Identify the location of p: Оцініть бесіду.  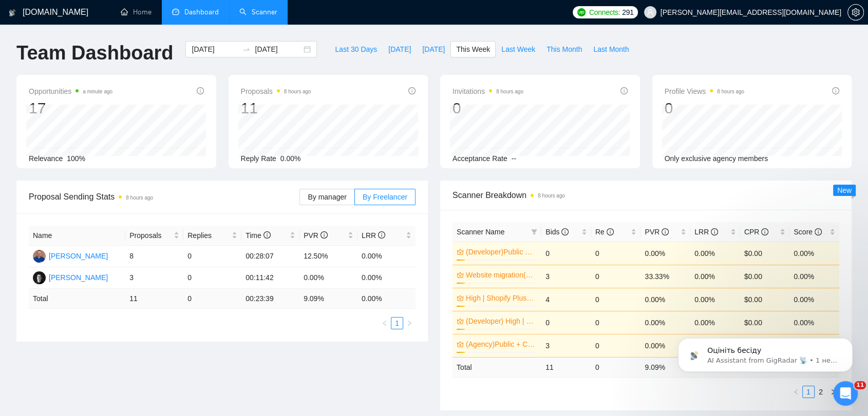
(111, 34).